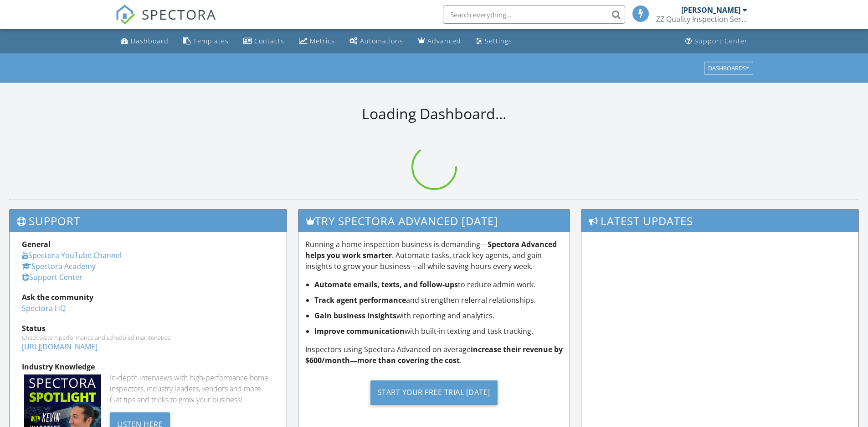  Describe the element at coordinates (179, 14) in the screenshot. I see `span: SPECTORA` at that location.